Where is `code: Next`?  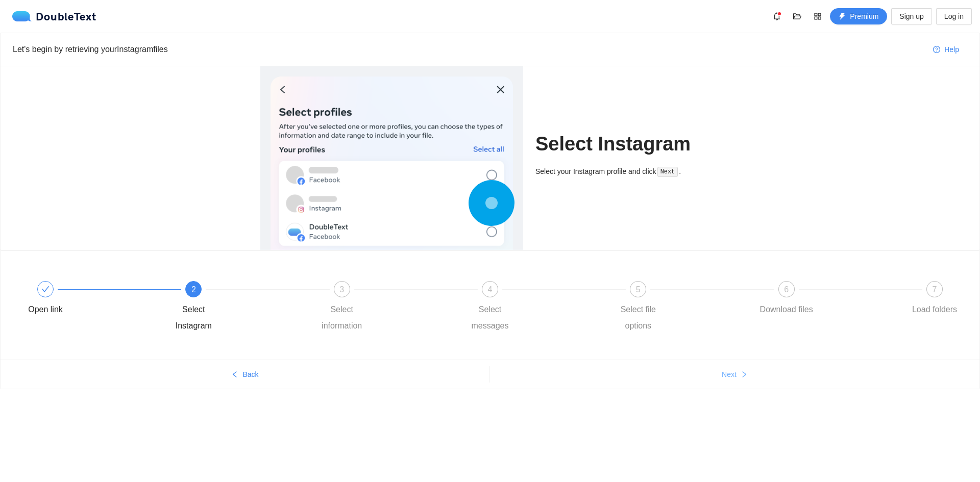
code: Next is located at coordinates (667, 172).